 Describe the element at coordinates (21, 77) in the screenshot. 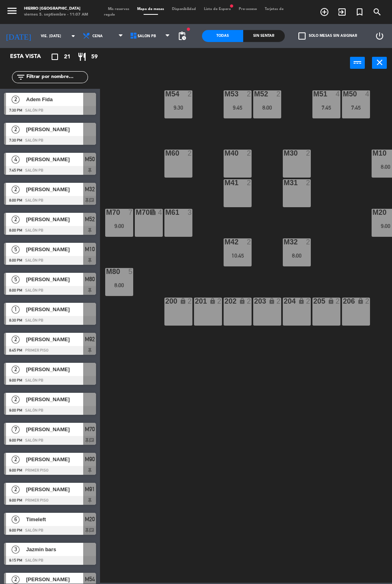

I see `i: filter_list` at that location.